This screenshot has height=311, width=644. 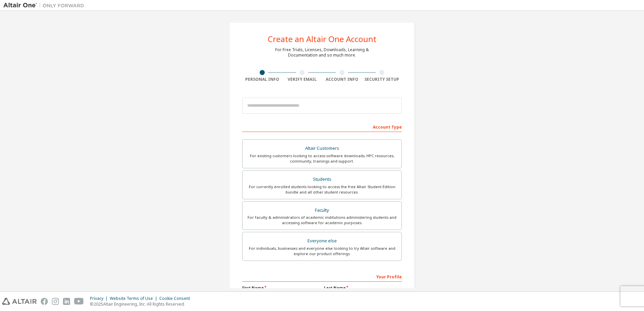 What do you see at coordinates (281, 288) in the screenshot?
I see `label: First Name` at bounding box center [281, 288].